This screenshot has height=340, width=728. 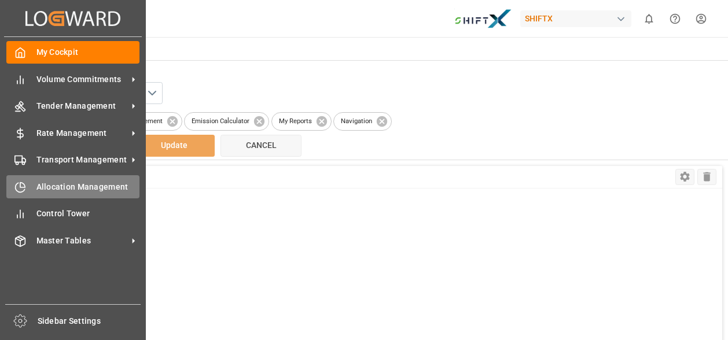 What do you see at coordinates (649, 19) in the screenshot?
I see `button: show 0 new notifications` at bounding box center [649, 19].